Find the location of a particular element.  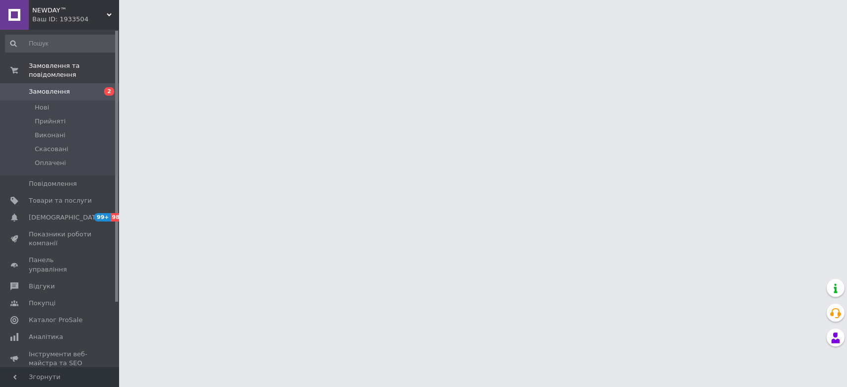

span: Замовлення та повідомлення is located at coordinates (74, 70).